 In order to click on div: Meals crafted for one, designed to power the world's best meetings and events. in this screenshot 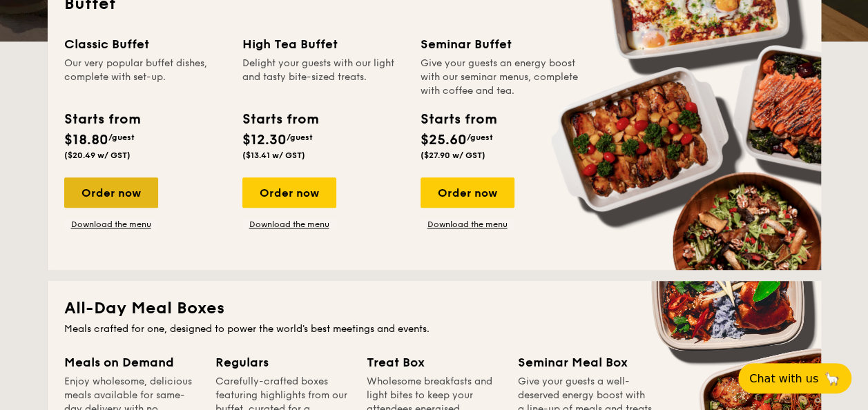, I will do `click(434, 329)`.